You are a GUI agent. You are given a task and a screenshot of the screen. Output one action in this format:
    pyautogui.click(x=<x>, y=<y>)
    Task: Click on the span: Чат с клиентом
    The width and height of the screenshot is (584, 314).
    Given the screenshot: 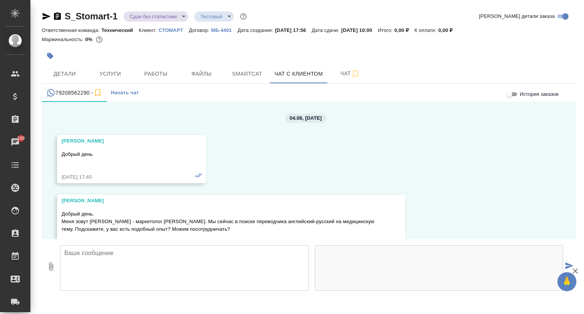 What is the action you would take?
    pyautogui.click(x=299, y=74)
    